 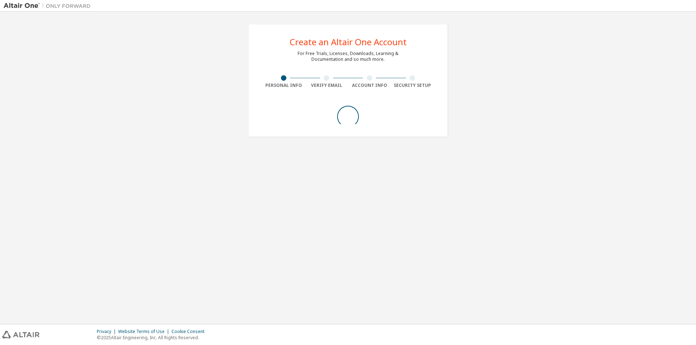 What do you see at coordinates (49, 6) in the screenshot?
I see `img: Altair One` at bounding box center [49, 6].